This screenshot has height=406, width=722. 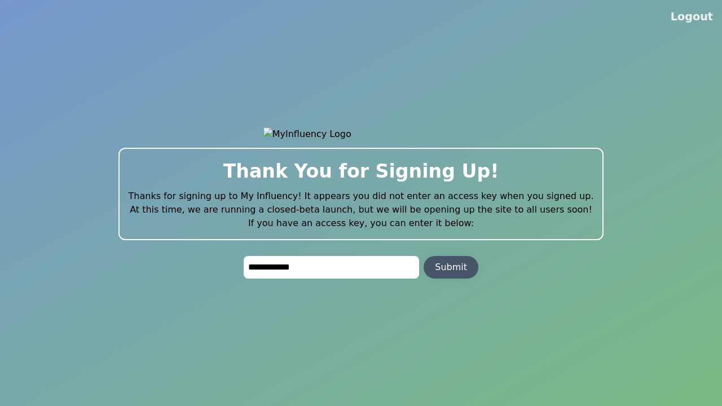 I want to click on p: If you have an access key, you can enter it below:, so click(x=361, y=223).